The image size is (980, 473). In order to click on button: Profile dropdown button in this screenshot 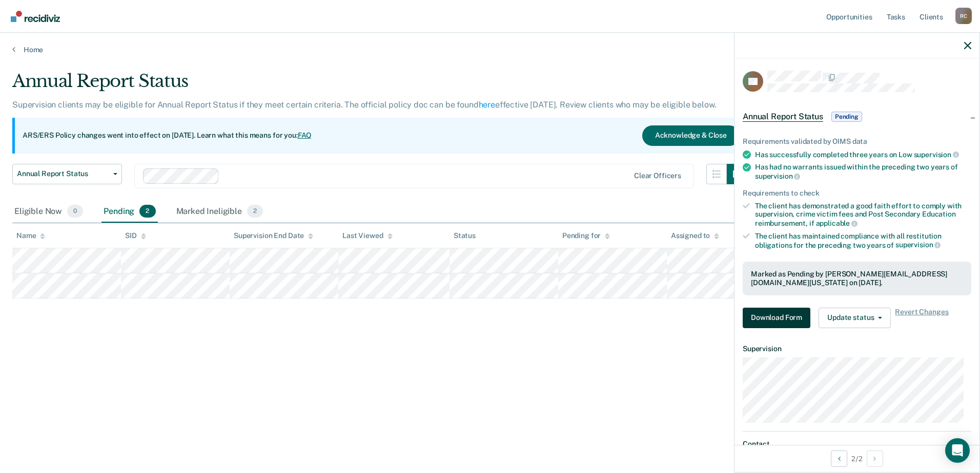, I will do `click(963, 16)`.